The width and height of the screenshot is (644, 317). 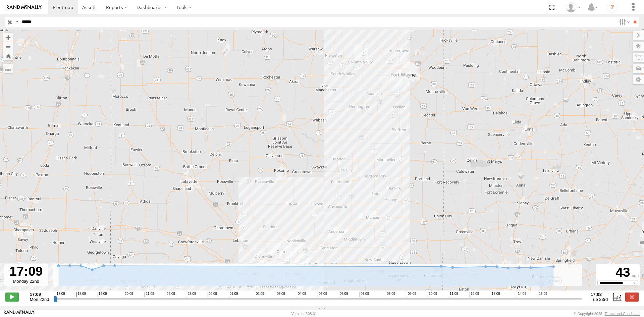 I want to click on span: 08:09, so click(x=390, y=295).